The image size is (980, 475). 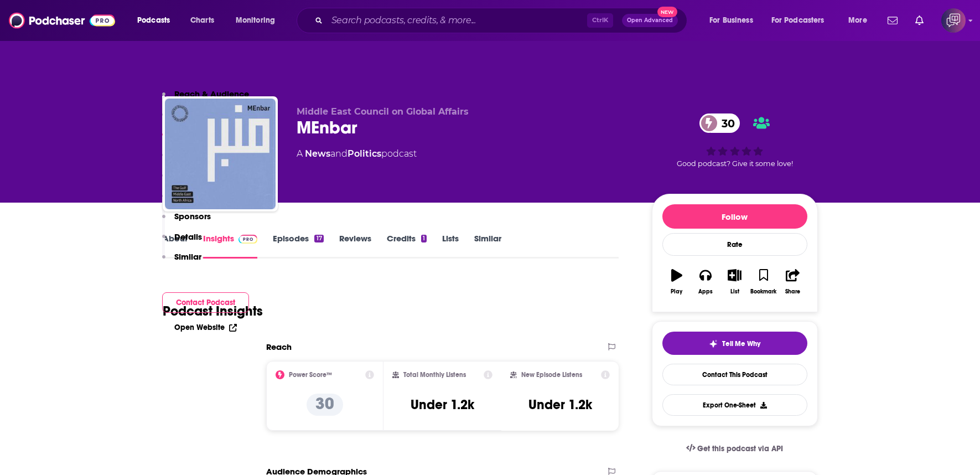 I want to click on a: Similar, so click(x=488, y=245).